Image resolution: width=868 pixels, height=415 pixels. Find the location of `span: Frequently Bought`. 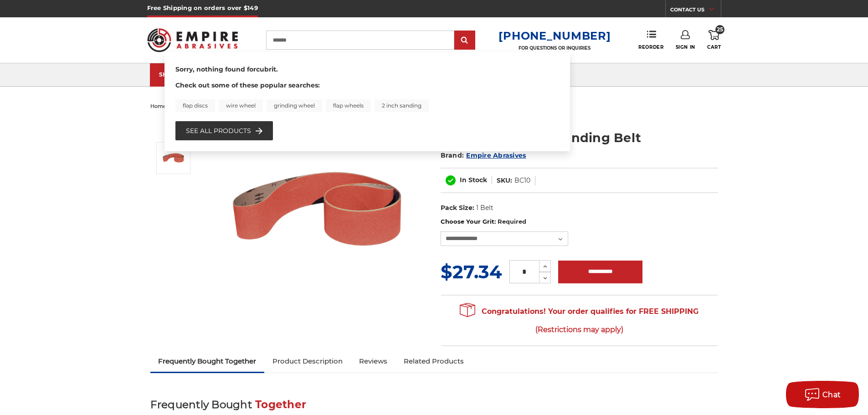

span: Frequently Bought is located at coordinates (201, 404).